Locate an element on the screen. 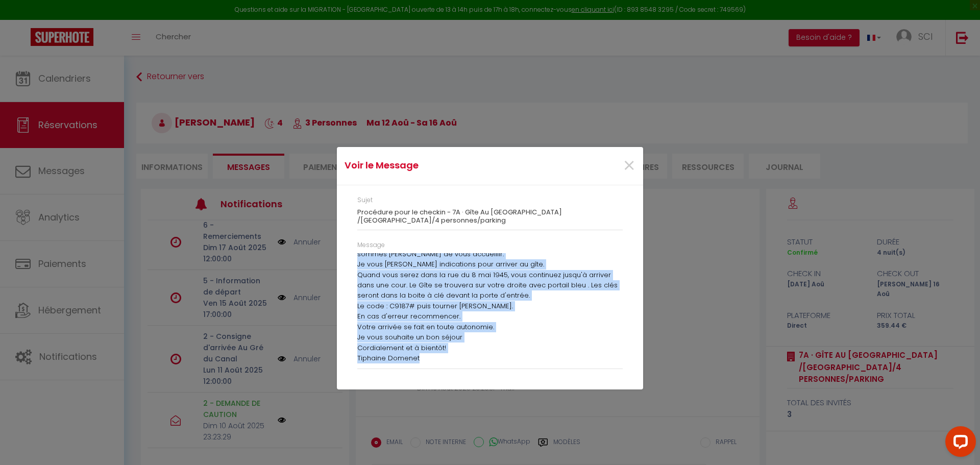 The height and width of the screenshot is (465, 980). p: Cordialement et à bientôt! is located at coordinates (490, 348).